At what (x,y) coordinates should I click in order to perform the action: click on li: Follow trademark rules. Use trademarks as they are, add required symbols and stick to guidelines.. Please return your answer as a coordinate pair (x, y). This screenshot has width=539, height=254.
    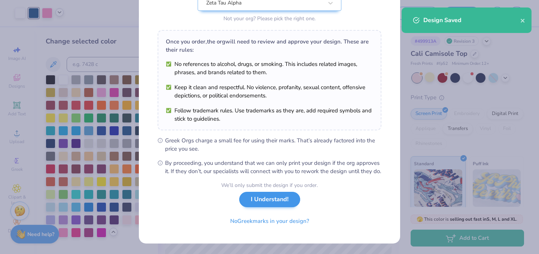
    Looking at the image, I should click on (269, 114).